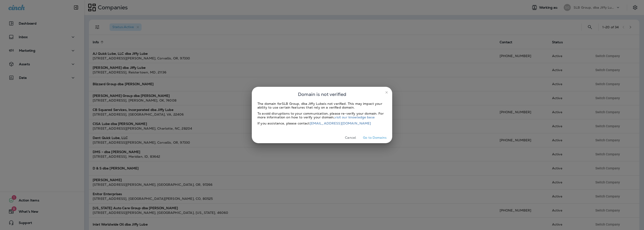 Image resolution: width=644 pixels, height=230 pixels. Describe the element at coordinates (350, 138) in the screenshot. I see `button: Cancel` at that location.